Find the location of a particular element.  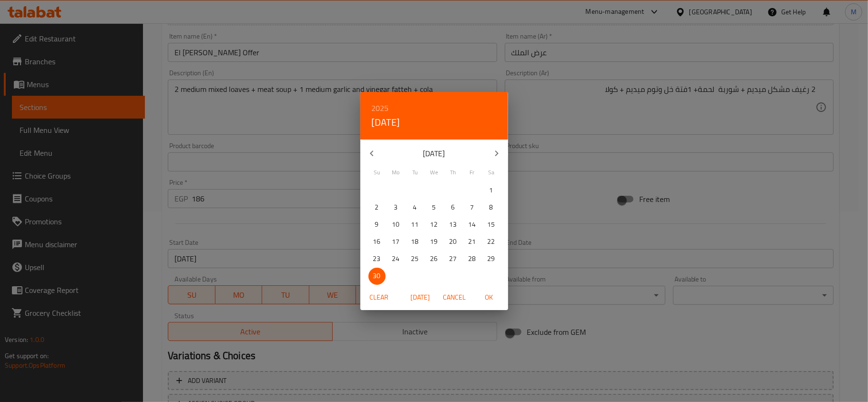

p: 20 is located at coordinates (453, 241).